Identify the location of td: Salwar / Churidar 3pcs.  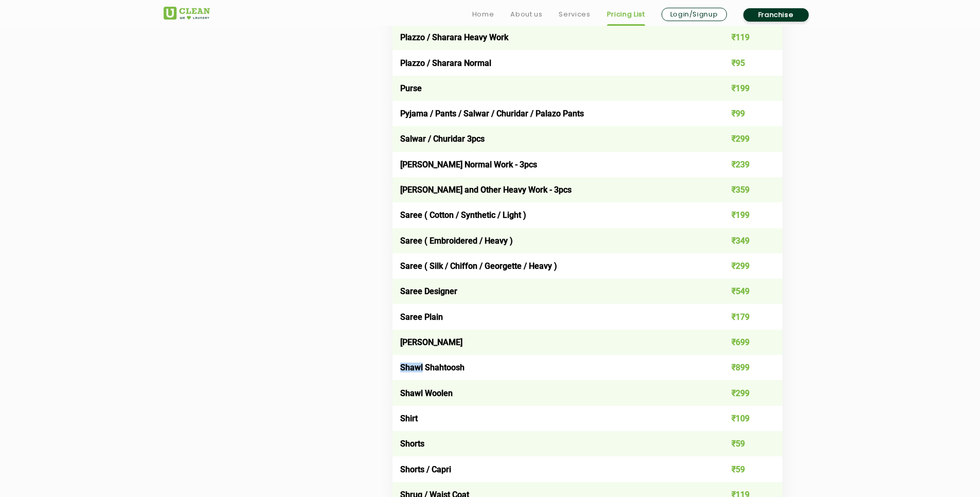
(548, 138).